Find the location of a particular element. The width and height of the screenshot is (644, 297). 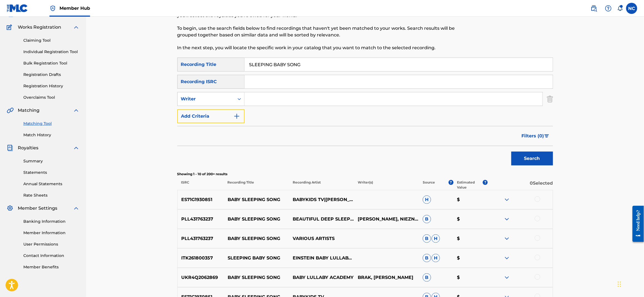

img: Top Rightsholder is located at coordinates (53, 8).